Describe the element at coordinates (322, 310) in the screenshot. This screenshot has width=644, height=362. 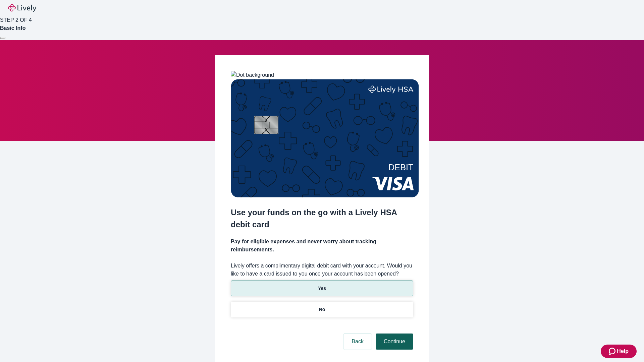
I see `button: No` at that location.